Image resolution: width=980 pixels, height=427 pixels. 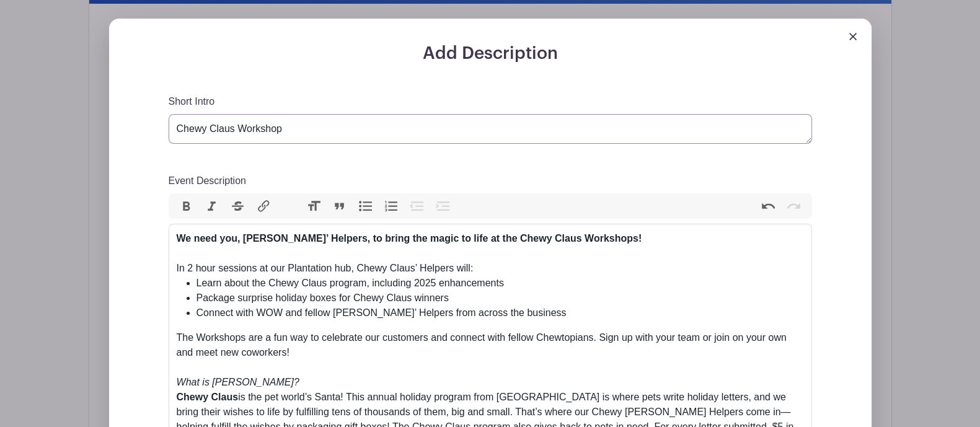 What do you see at coordinates (263, 207) in the screenshot?
I see `button: Link` at bounding box center [263, 207].